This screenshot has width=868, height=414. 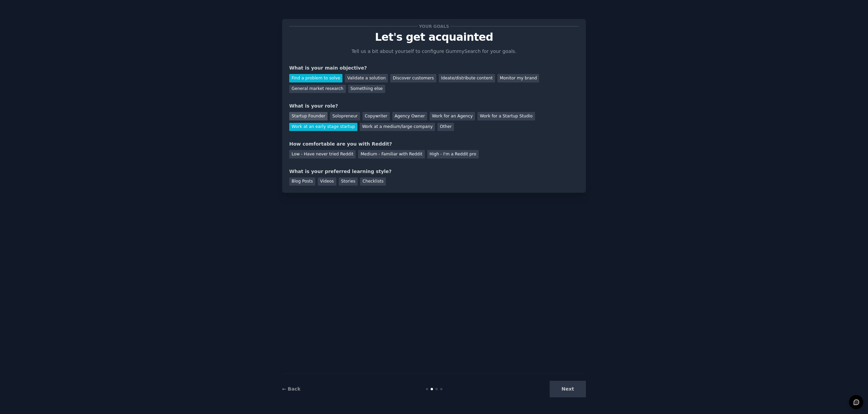 I want to click on div: Something else, so click(x=366, y=89).